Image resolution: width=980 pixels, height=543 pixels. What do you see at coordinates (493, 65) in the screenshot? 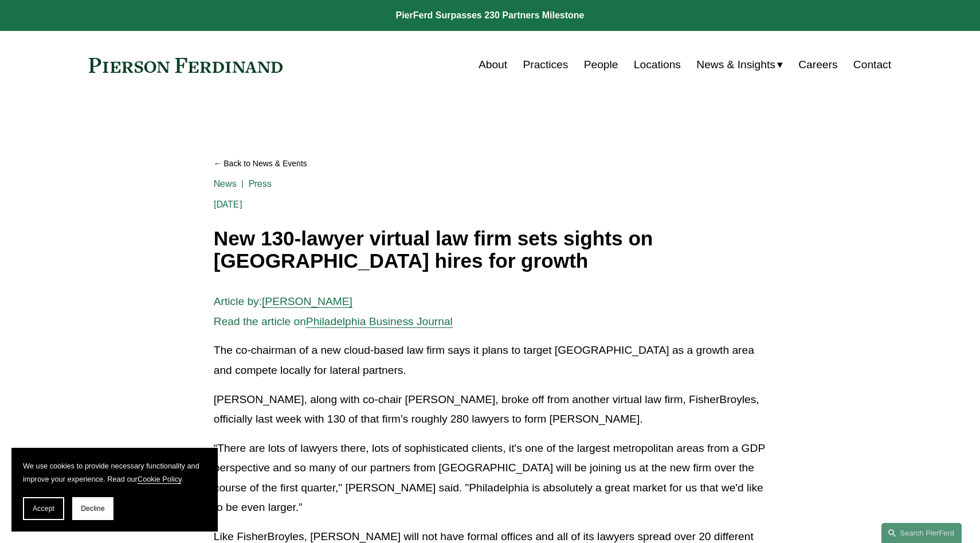
I see `a: About` at bounding box center [493, 65].